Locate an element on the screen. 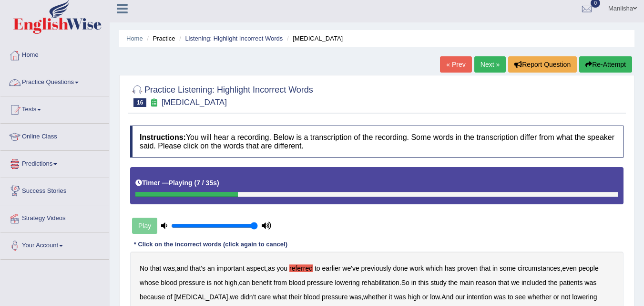  b: And is located at coordinates (447, 297).